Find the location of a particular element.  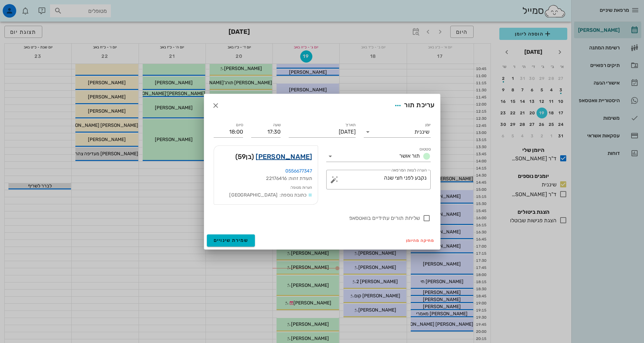

label: סיום is located at coordinates (239, 125).